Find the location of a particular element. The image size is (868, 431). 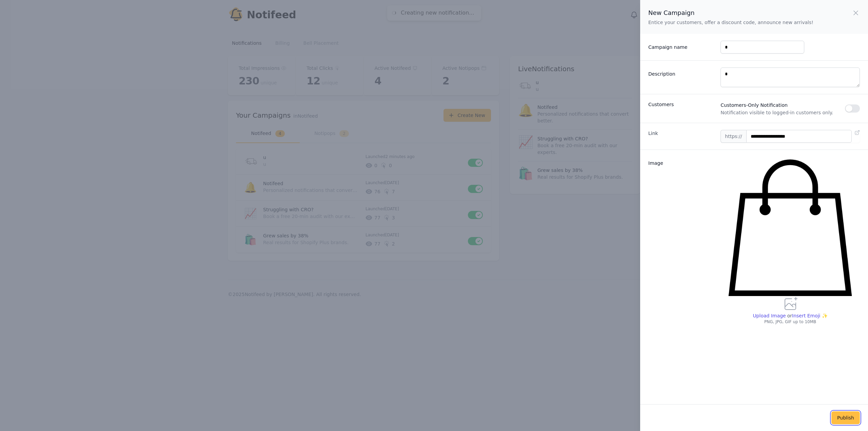

label: Image is located at coordinates (681, 162).